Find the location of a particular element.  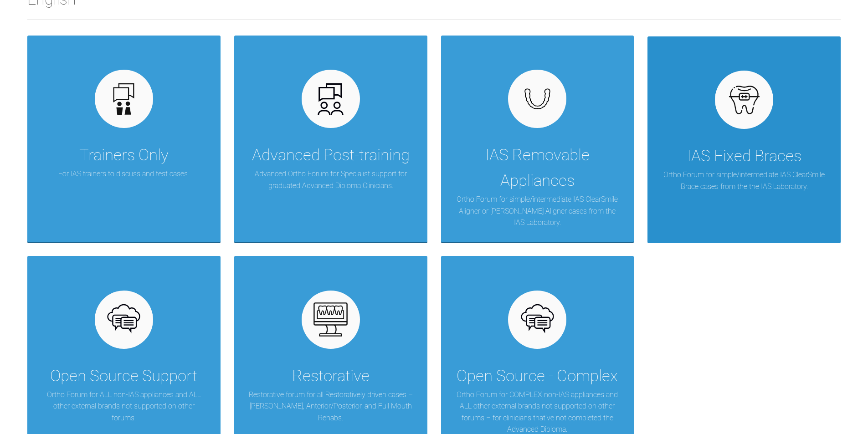

img: fixed.9f4e6236.svg is located at coordinates (744, 99).